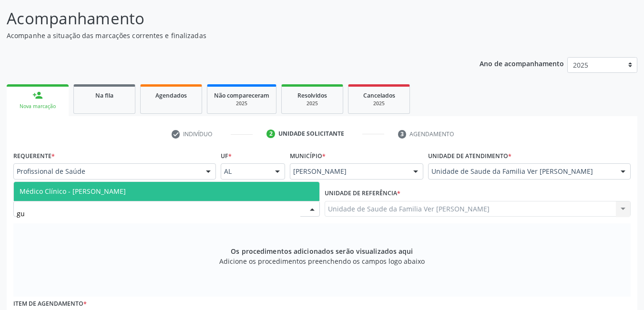 The image size is (644, 310). Describe the element at coordinates (379, 95) in the screenshot. I see `span: Cancelados` at that location.